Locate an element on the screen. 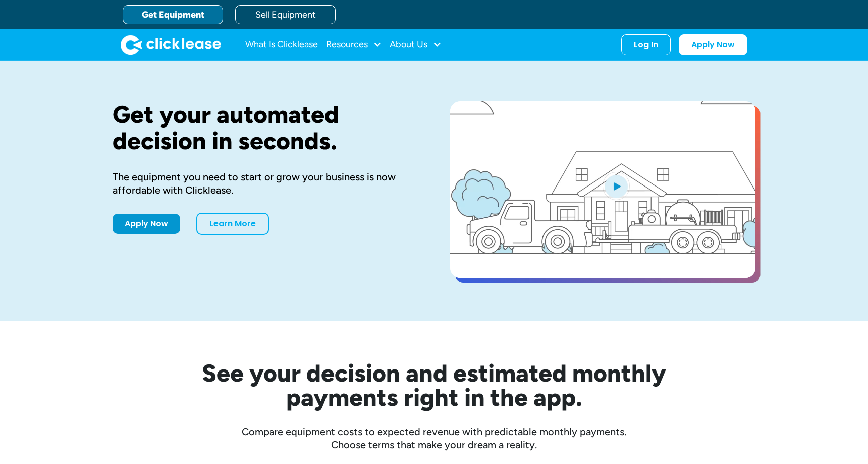  img: Blue play button logo on a light blue circular background is located at coordinates (617, 186).